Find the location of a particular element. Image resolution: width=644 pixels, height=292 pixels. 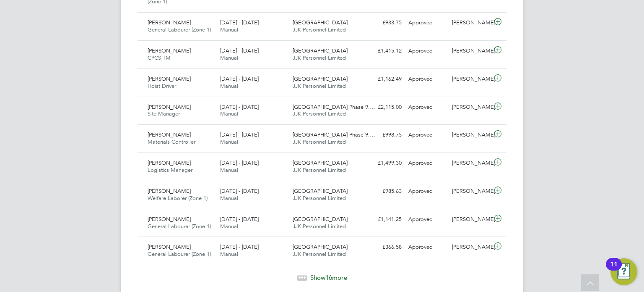

div: £933.75 is located at coordinates (383, 23).